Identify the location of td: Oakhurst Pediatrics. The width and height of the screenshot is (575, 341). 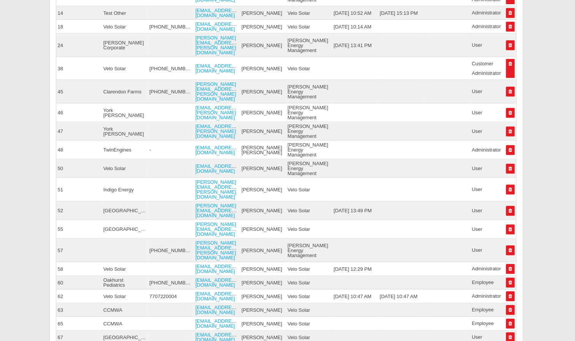
(125, 283).